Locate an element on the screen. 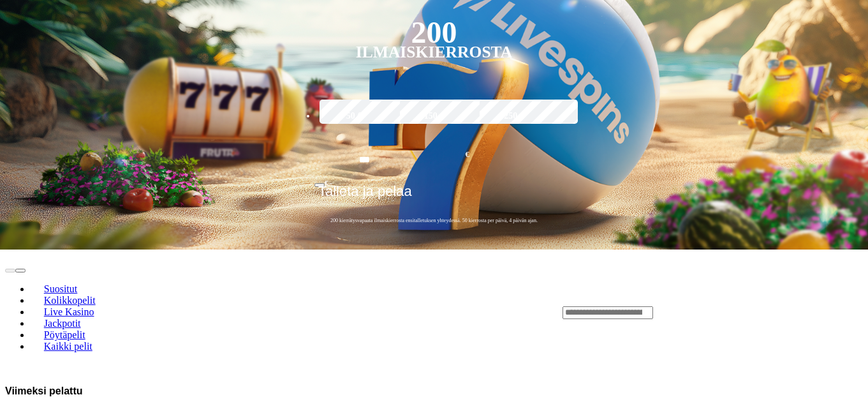  h3: Viimeksi pelattu is located at coordinates (44, 390).